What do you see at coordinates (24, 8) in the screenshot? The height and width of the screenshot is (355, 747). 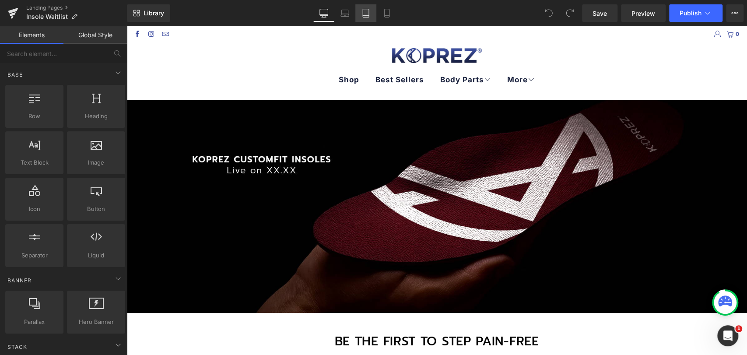 I see `a: Koprez® on Instagram` at bounding box center [24, 8].